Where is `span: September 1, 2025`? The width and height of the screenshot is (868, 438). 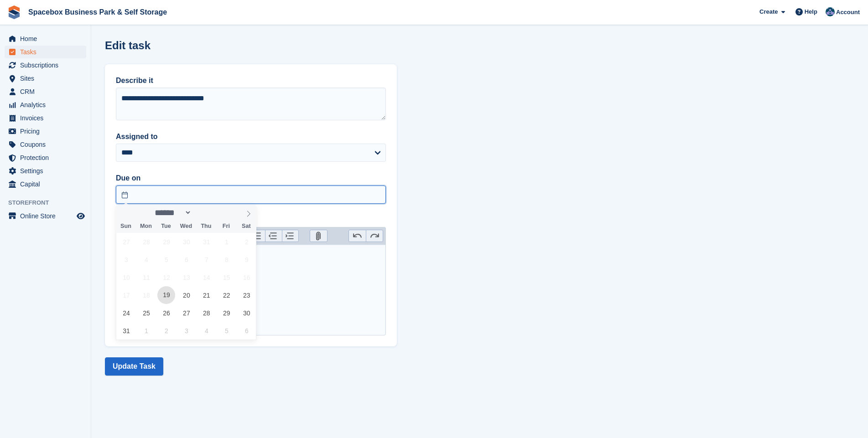 span: September 1, 2025 is located at coordinates (146, 331).